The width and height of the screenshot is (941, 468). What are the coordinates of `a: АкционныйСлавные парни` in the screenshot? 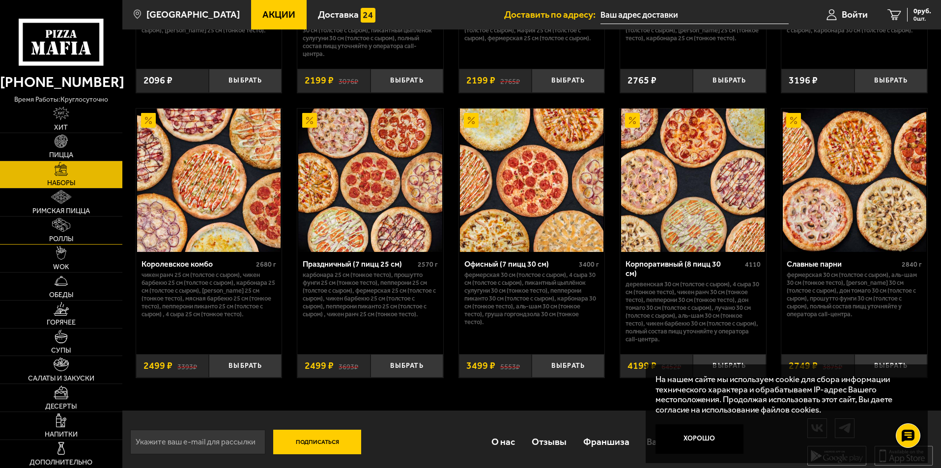 It's located at (854, 180).